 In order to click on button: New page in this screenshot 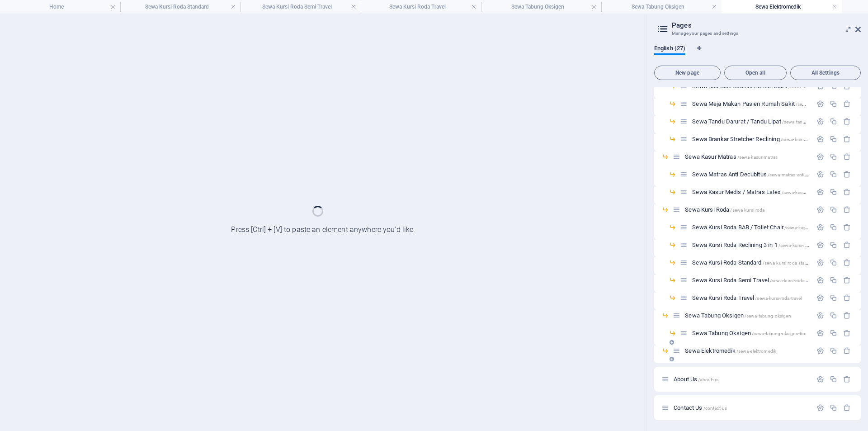, I will do `click(687, 73)`.